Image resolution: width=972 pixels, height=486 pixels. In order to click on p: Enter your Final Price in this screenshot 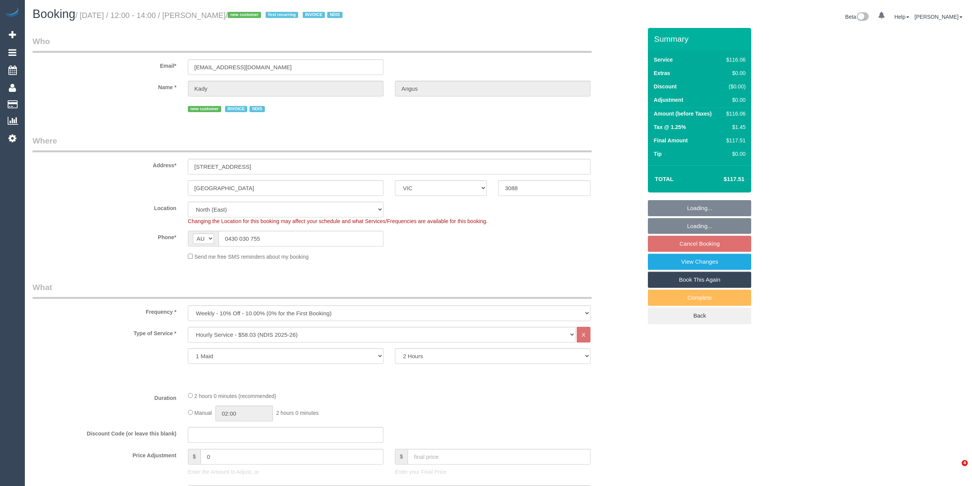, I will do `click(492, 472)`.